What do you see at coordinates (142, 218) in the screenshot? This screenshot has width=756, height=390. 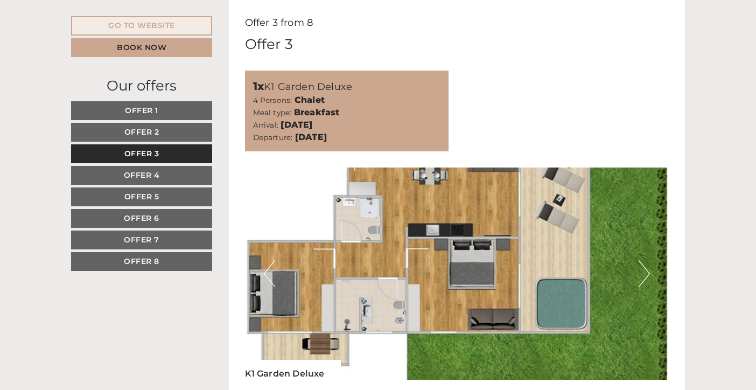 I see `span: Offer 6` at bounding box center [142, 218].